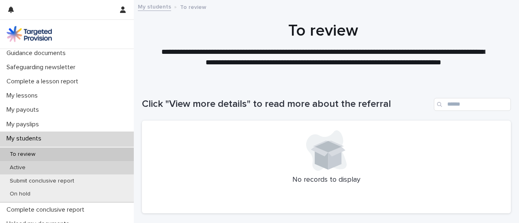 This screenshot has width=519, height=223. Describe the element at coordinates (17, 168) in the screenshot. I see `p: Active` at that location.